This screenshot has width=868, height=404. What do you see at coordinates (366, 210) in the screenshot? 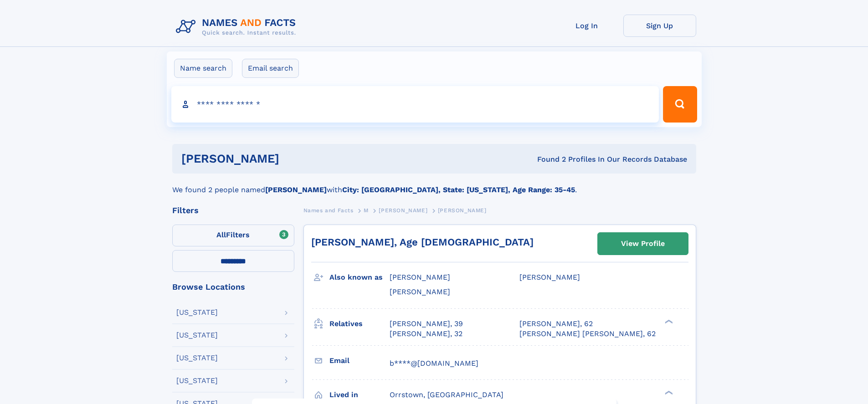
I see `a: M` at bounding box center [366, 210].